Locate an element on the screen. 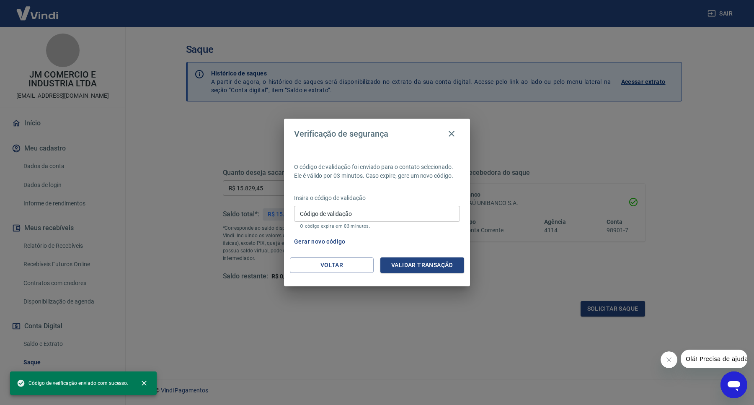 This screenshot has height=405, width=754. h4: Verificação de segurança is located at coordinates (341, 134).